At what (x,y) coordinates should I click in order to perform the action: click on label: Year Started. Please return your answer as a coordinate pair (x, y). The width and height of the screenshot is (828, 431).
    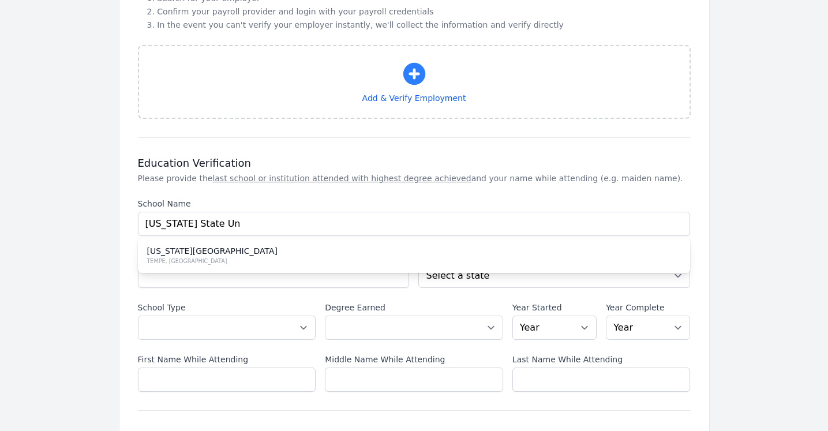
    Looking at the image, I should click on (555, 308).